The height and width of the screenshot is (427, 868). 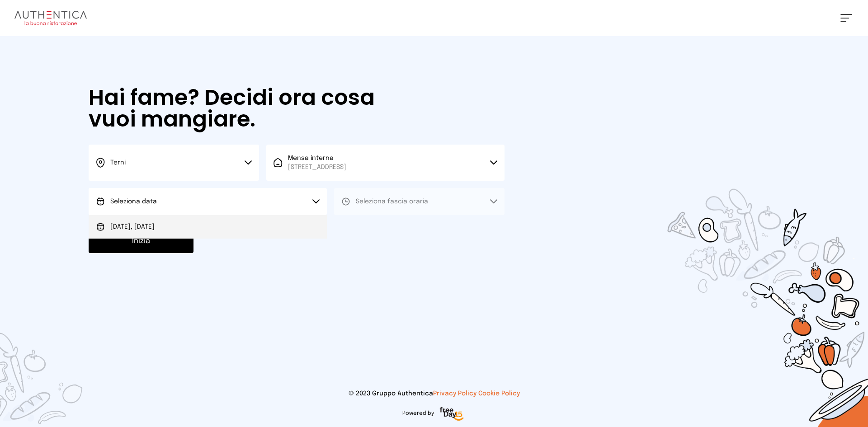 What do you see at coordinates (392, 202) in the screenshot?
I see `span: Seleziona fascia oraria` at bounding box center [392, 202].